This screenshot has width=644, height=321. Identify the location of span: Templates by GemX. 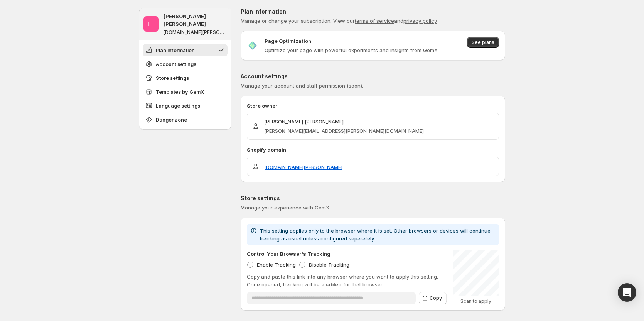
(180, 92).